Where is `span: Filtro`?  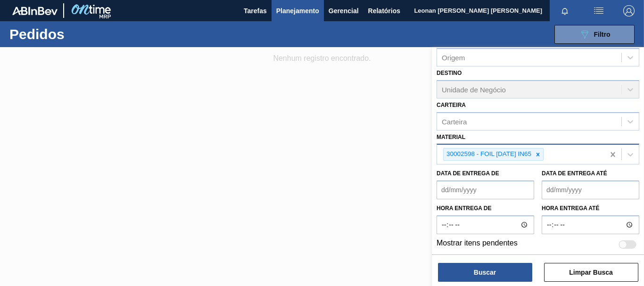
span: Filtro is located at coordinates (602, 34).